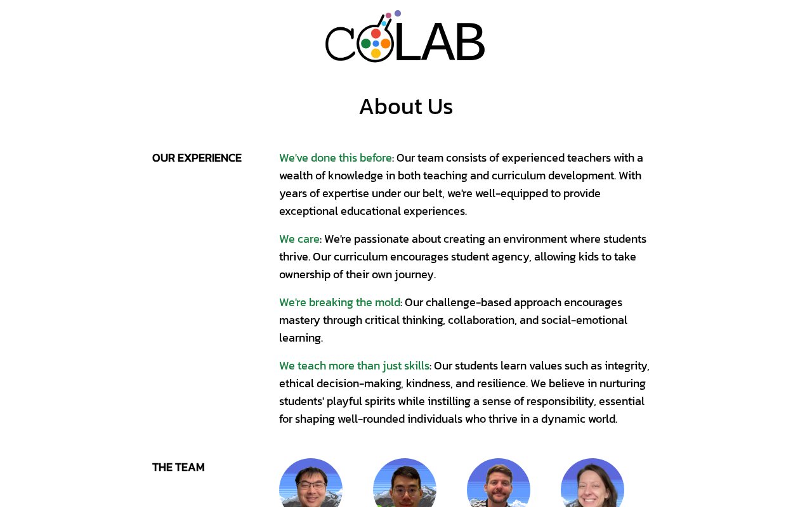 This screenshot has width=812, height=507. I want to click on div: About Us, so click(406, 106).